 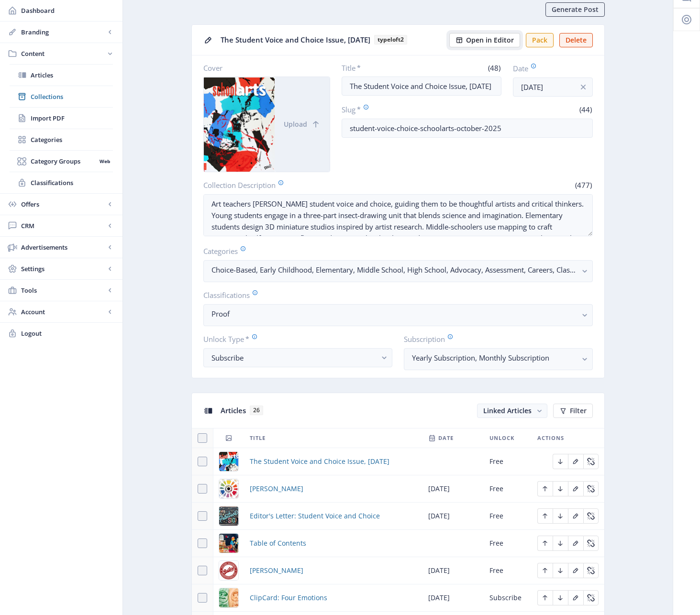 I want to click on b: typeloft2, so click(x=390, y=40).